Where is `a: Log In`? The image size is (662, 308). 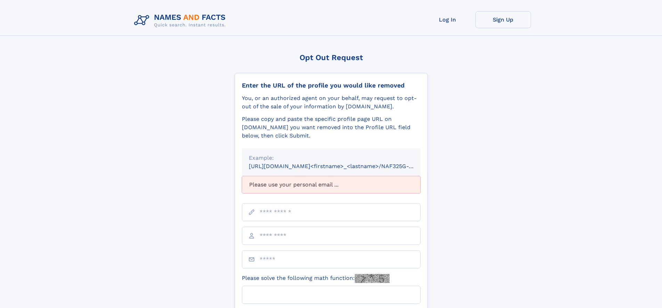 a: Log In is located at coordinates (448, 19).